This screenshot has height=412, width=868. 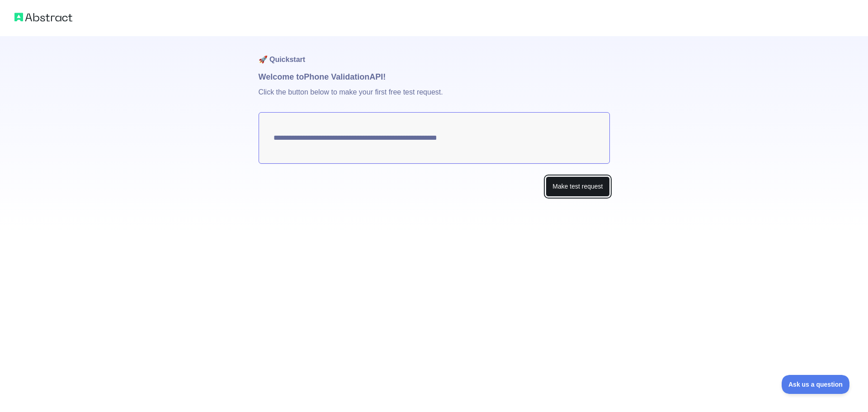 I want to click on button: Make test request, so click(x=577, y=187).